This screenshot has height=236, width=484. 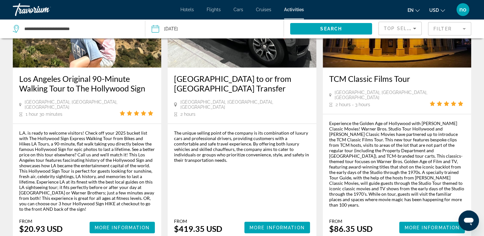 I want to click on span: Top Sellers, so click(x=402, y=28).